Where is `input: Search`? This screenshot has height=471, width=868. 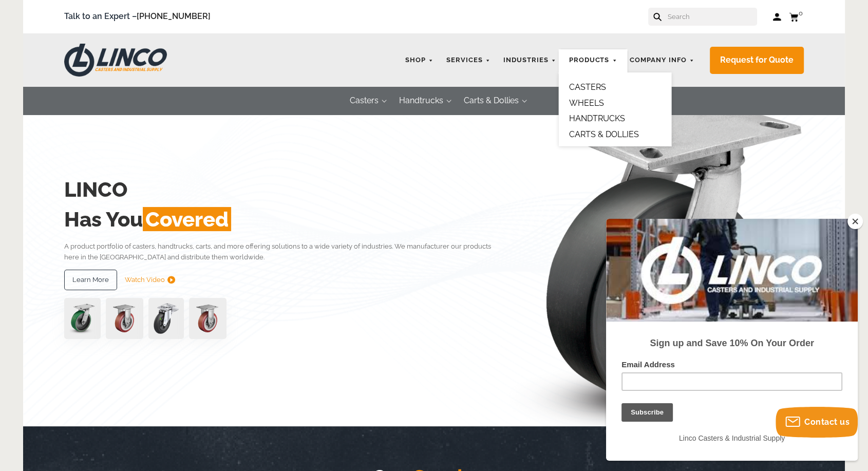 input: Search is located at coordinates (712, 16).